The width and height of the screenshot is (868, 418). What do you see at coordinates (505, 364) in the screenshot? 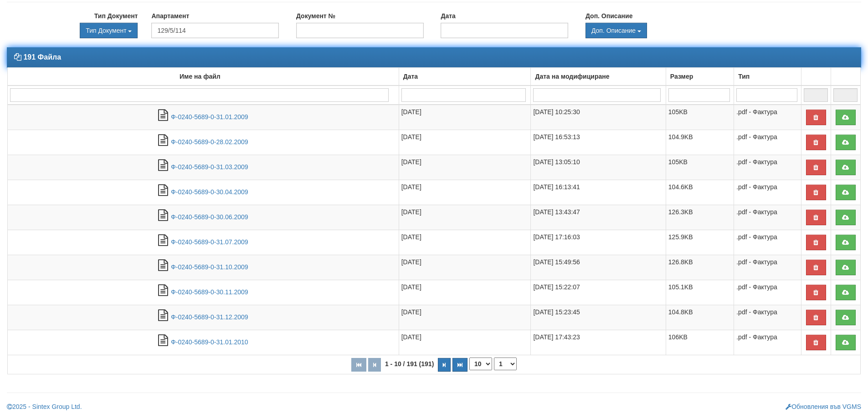
I see `select: Страница номер` at bounding box center [505, 364].